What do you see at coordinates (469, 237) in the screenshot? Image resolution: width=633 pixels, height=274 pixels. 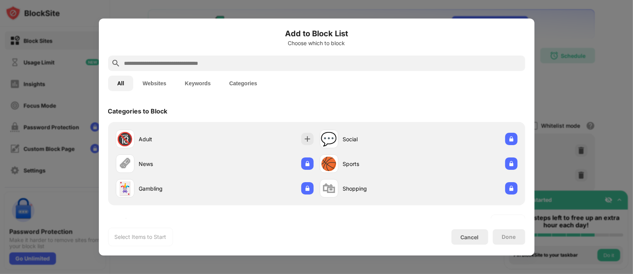 I see `div: Cancel` at bounding box center [469, 237].